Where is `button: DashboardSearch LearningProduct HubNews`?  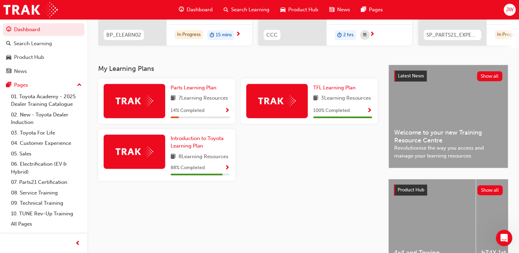 button: DashboardSearch LearningProduct HubNews is located at coordinates (43, 50).